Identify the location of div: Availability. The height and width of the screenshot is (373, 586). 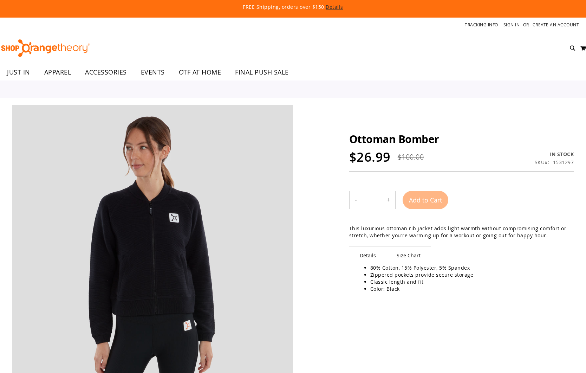
(554, 154).